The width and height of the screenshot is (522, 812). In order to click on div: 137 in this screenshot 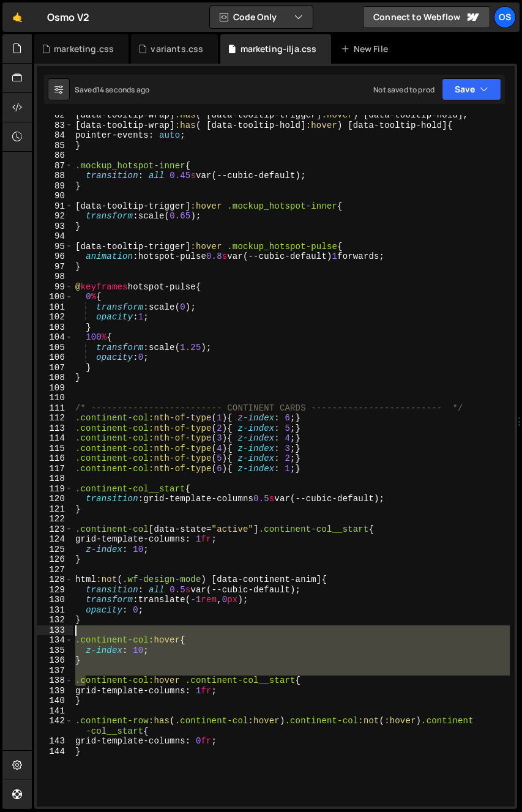, I will do `click(55, 671)`.